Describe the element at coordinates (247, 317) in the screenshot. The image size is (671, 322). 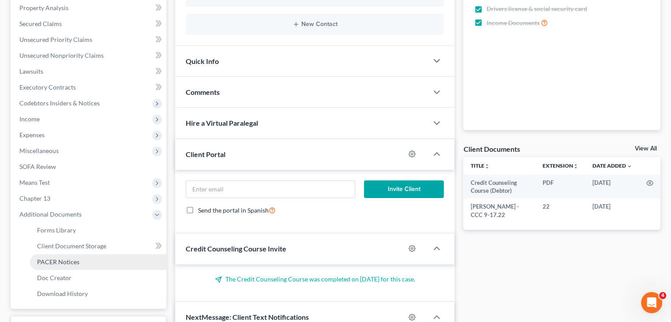
I see `span: NextMessage: Client Text Notifications` at that location.